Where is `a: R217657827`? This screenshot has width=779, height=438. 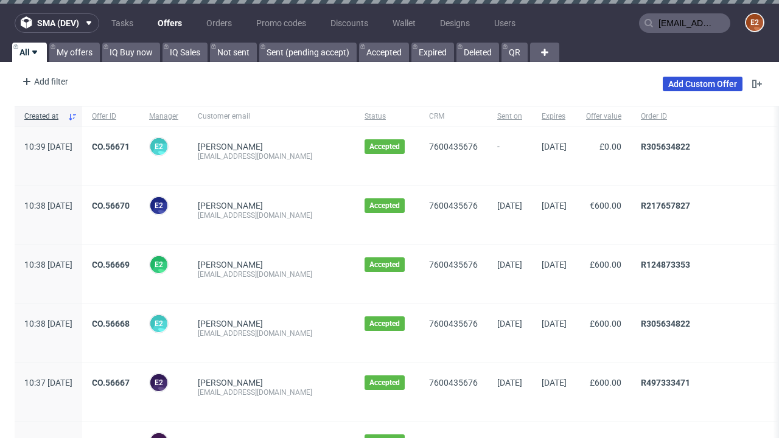 a: R217657827 is located at coordinates (665, 206).